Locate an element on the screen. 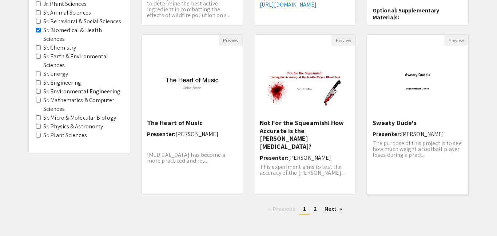 This screenshot has height=236, width=497. a: Technical Paper is located at coordinates (393, 24).